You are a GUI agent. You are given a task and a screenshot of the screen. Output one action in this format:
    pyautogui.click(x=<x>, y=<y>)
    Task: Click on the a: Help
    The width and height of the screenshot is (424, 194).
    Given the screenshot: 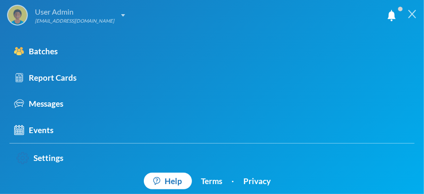 What is the action you would take?
    pyautogui.click(x=168, y=181)
    